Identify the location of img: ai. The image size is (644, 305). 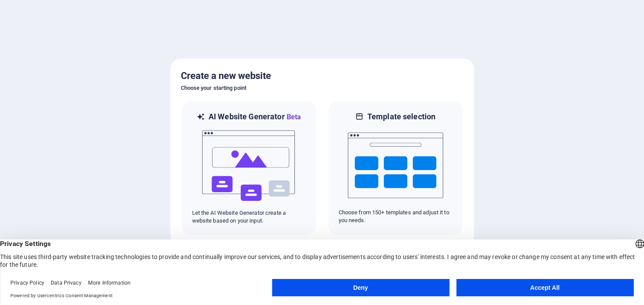
(249, 166).